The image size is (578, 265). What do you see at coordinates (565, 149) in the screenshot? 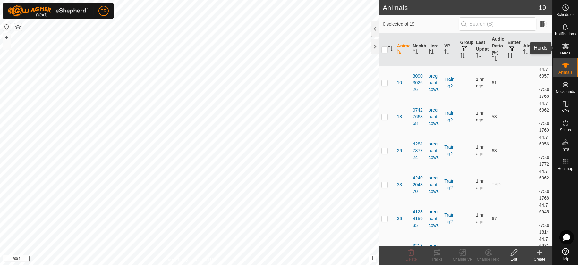
I see `span: Infra` at bounding box center [565, 149].